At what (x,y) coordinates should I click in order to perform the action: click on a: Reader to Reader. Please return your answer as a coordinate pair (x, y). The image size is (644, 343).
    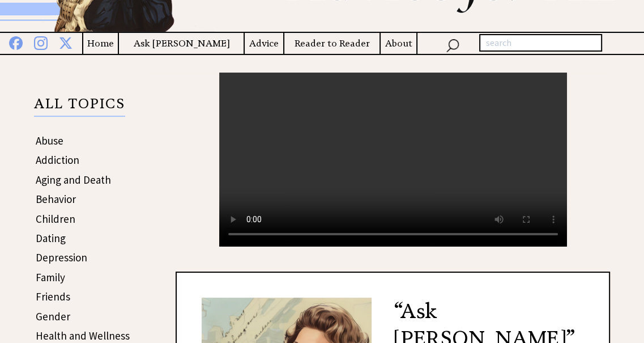
    Looking at the image, I should click on (332, 43).